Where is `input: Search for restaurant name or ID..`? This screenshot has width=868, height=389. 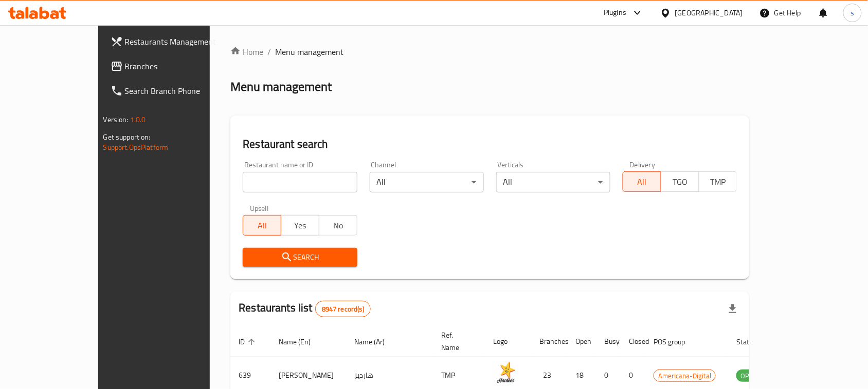 input: Search for restaurant name or ID.. is located at coordinates (300, 182).